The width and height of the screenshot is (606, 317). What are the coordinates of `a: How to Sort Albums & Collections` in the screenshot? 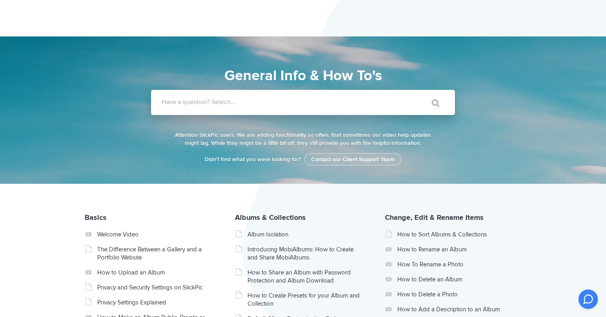 It's located at (455, 235).